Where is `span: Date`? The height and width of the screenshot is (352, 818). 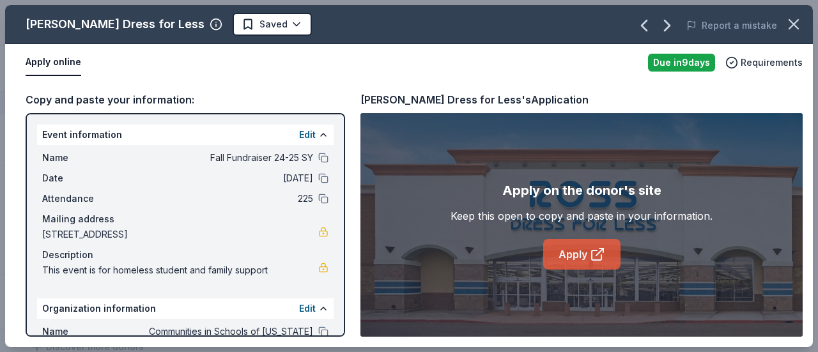
span: Date is located at coordinates (85, 178).